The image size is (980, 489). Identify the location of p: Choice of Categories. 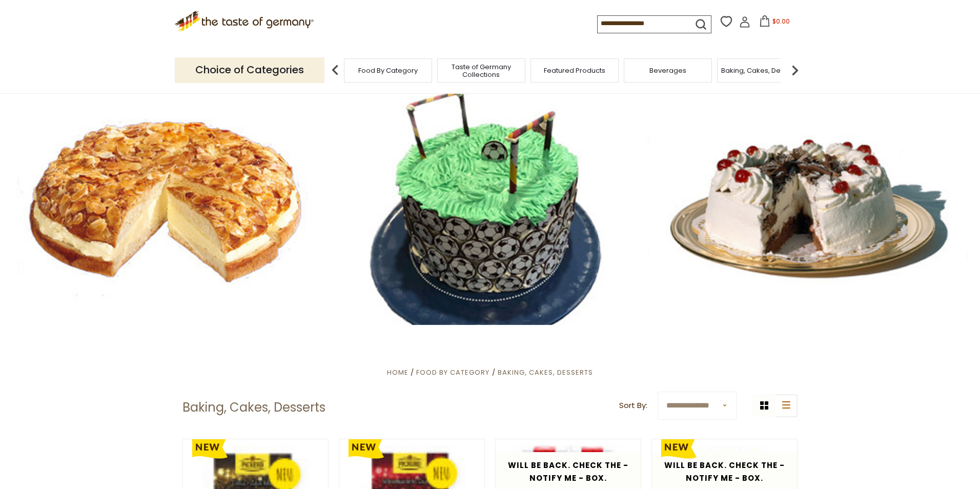
(250, 70).